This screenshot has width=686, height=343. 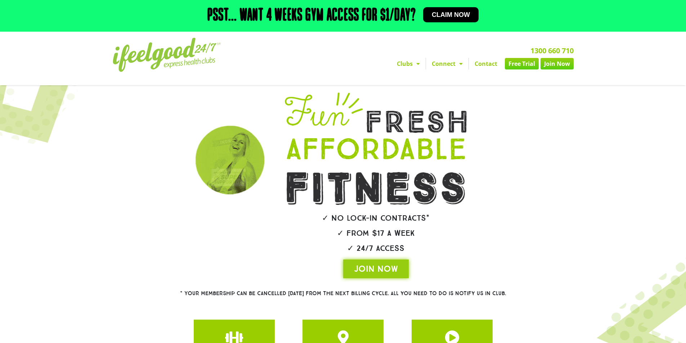 I want to click on a: Connect, so click(x=447, y=64).